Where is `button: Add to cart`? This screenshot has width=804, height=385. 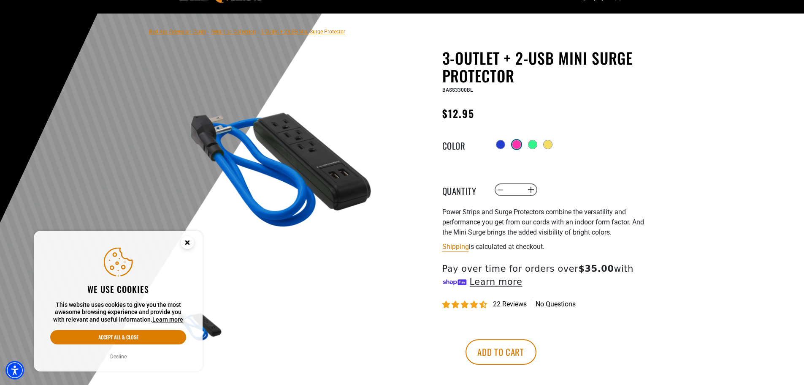
button: Add to cart is located at coordinates (501, 352).